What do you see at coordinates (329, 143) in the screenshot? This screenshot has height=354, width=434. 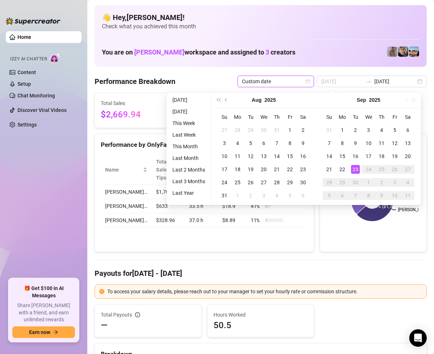 I see `td: 2025-09-07` at bounding box center [329, 143].